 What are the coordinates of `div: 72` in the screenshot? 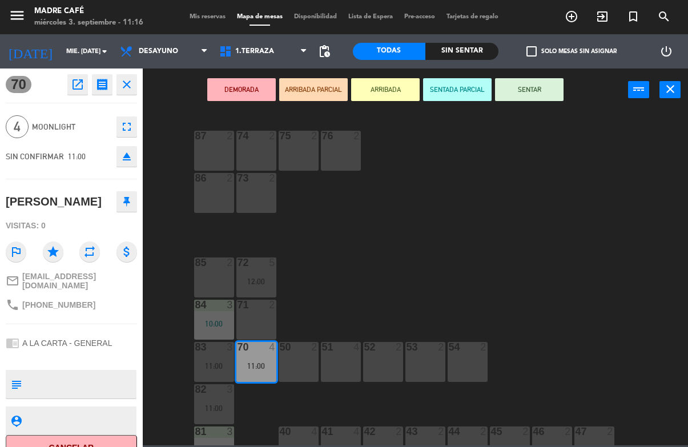 It's located at (237, 263).